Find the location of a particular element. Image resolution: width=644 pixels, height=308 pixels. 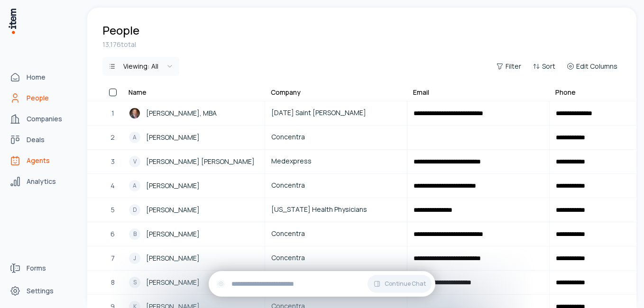

span: Companies is located at coordinates (44, 119).